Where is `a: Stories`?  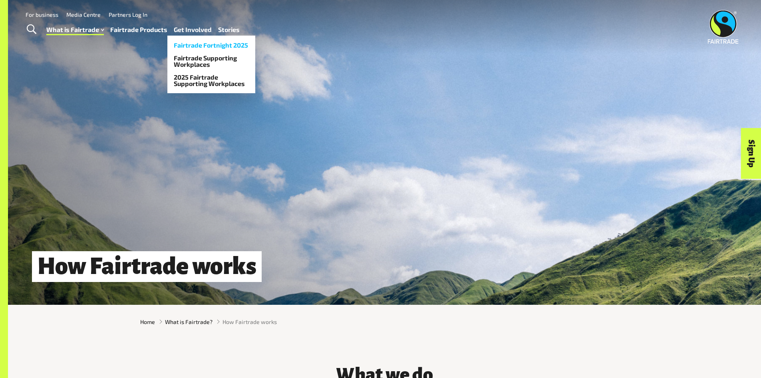
a: Stories is located at coordinates (229, 30).